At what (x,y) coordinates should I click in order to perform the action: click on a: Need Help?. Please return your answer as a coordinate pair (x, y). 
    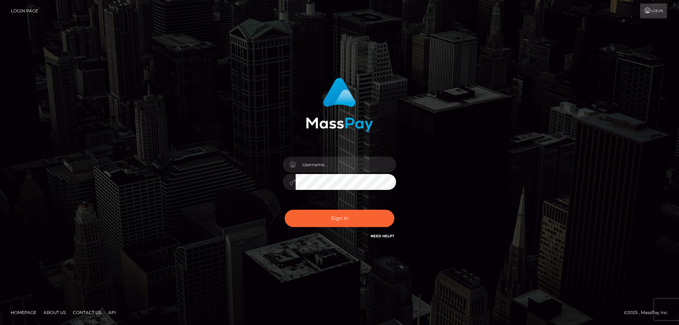
    Looking at the image, I should click on (382, 236).